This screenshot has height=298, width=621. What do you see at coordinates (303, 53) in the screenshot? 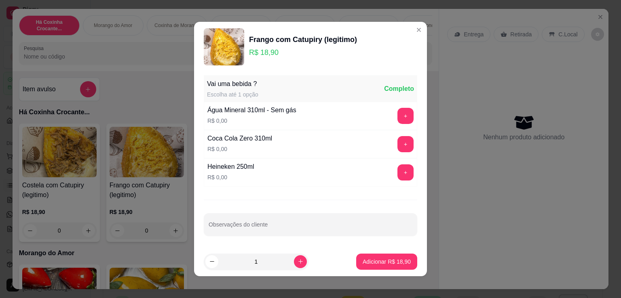
I see `p: R$ 18,90` at bounding box center [303, 53].